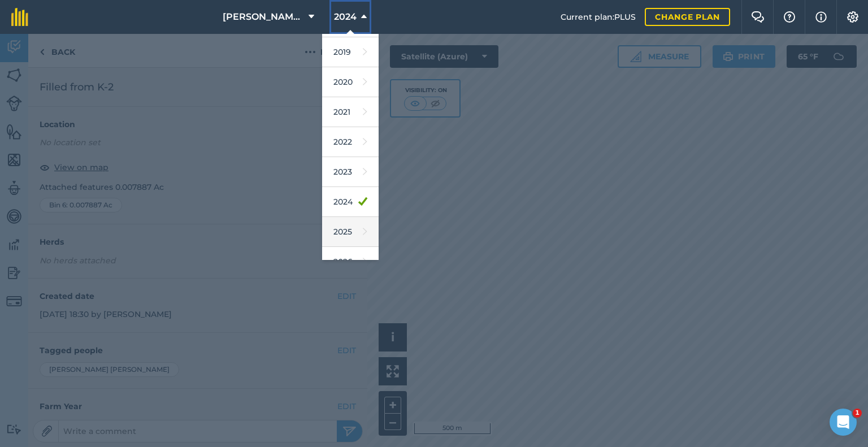 This screenshot has height=447, width=868. Describe the element at coordinates (351, 172) in the screenshot. I see `a: 2023` at that location.